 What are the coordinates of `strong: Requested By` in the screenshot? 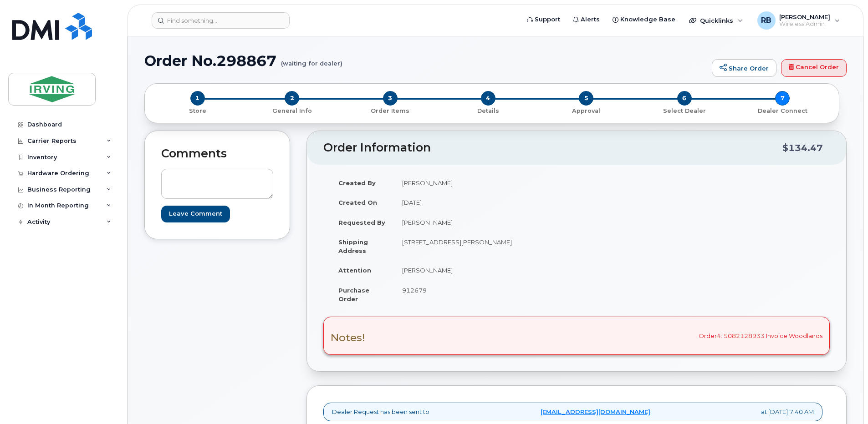 It's located at (362, 222).